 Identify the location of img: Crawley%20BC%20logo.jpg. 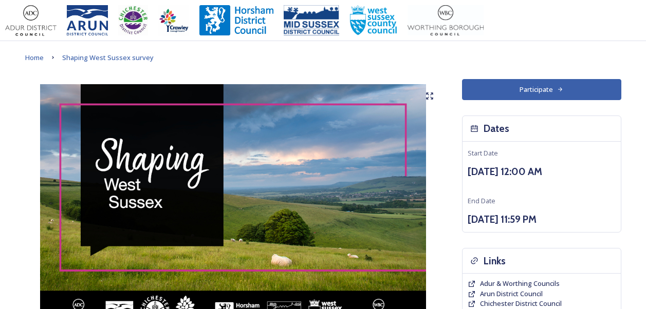
(174, 21).